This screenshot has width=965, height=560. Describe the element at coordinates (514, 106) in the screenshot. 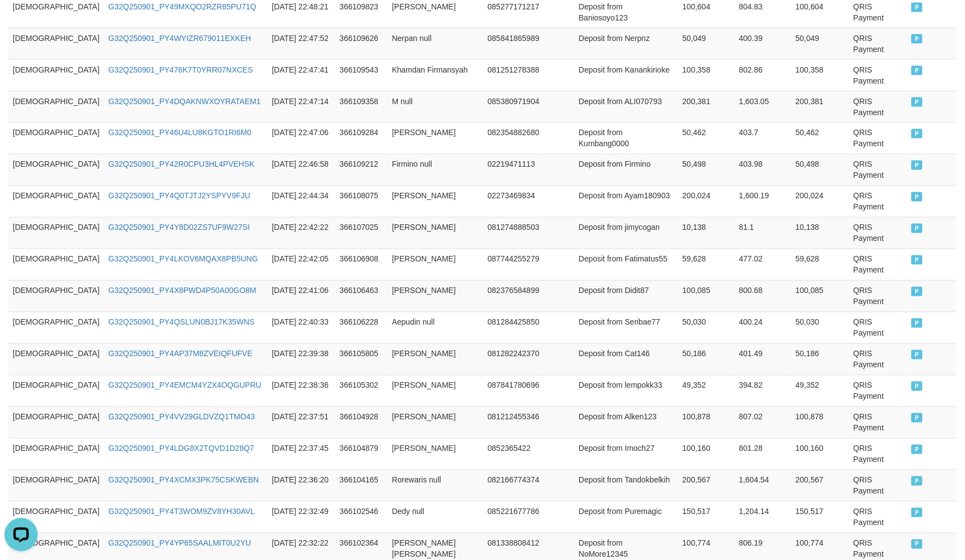

I see `td: 085380971904` at that location.